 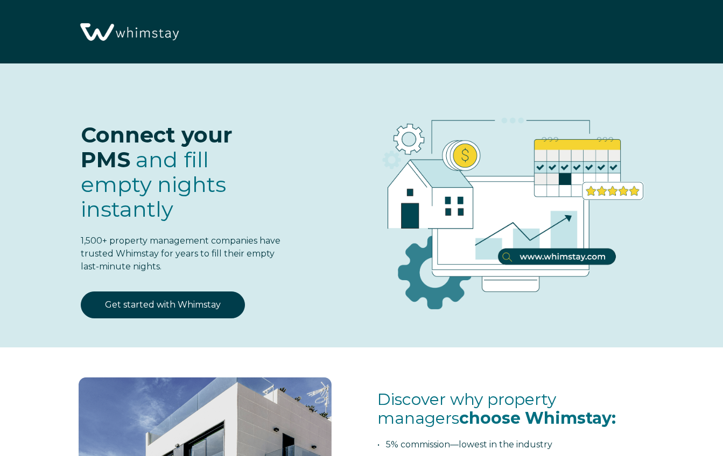 I want to click on span: and, so click(x=153, y=184).